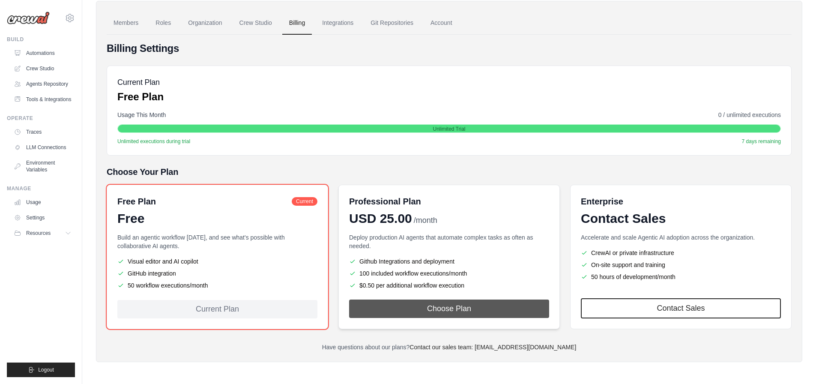 This screenshot has height=384, width=816. Describe the element at coordinates (46, 370) in the screenshot. I see `span: Logout` at that location.